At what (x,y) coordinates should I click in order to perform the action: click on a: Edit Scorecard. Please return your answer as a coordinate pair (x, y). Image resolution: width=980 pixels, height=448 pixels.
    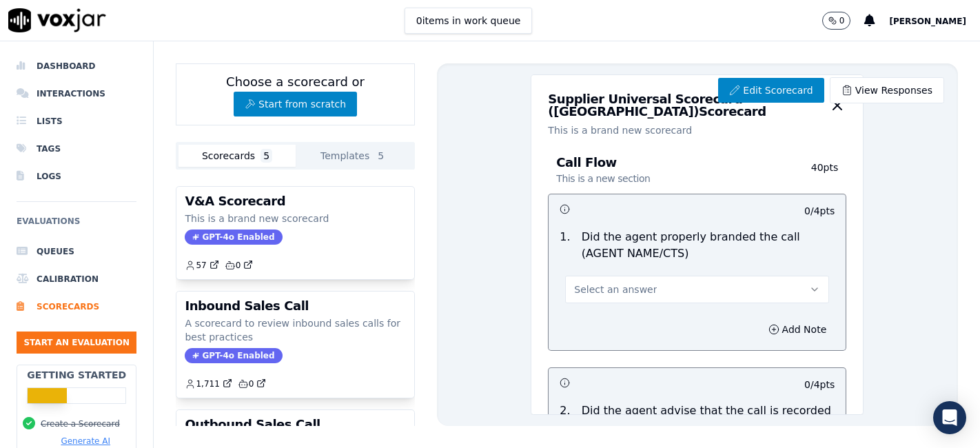
    Looking at the image, I should click on (771, 90).